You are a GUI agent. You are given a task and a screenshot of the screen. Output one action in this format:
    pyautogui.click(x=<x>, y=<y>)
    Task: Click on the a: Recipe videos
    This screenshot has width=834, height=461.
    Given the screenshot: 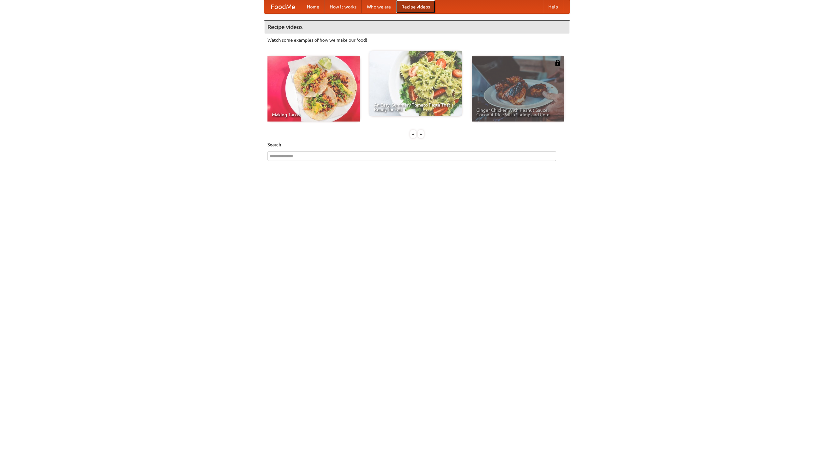 What is the action you would take?
    pyautogui.click(x=416, y=7)
    